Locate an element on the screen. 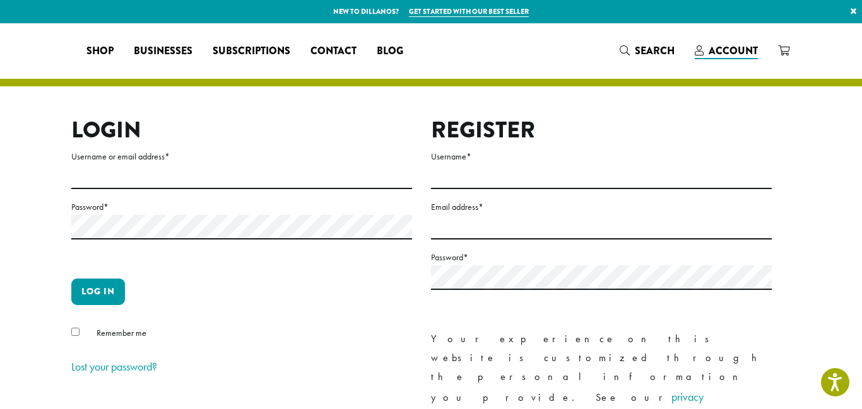 This screenshot has height=409, width=862. a: Lost your password? is located at coordinates (114, 366).